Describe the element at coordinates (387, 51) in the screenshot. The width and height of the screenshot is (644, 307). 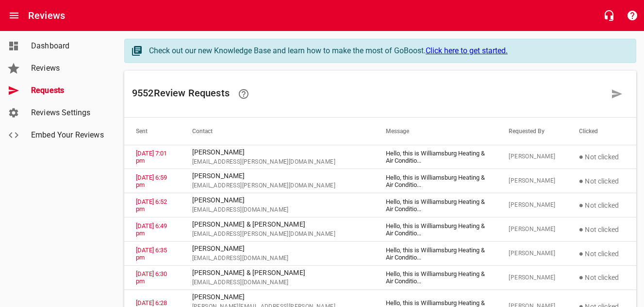
I see `div: Check out our new Knowledge Base and learn how to make the most of GoBoost.` at that location.